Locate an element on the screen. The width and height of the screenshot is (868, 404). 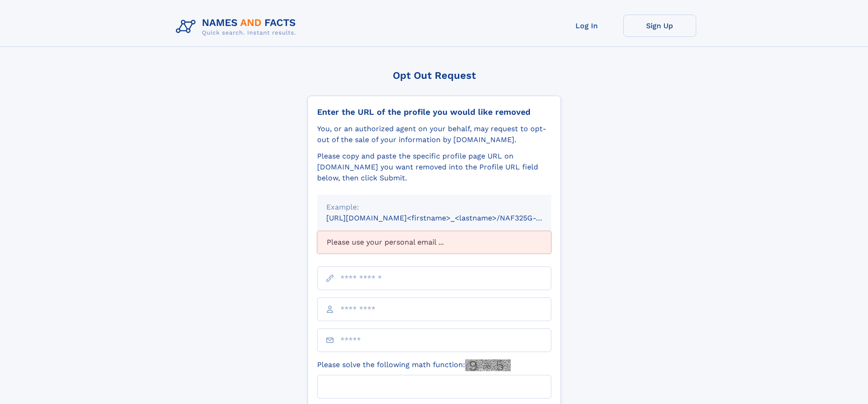
img: Logo Names and Facts is located at coordinates (238, 27).